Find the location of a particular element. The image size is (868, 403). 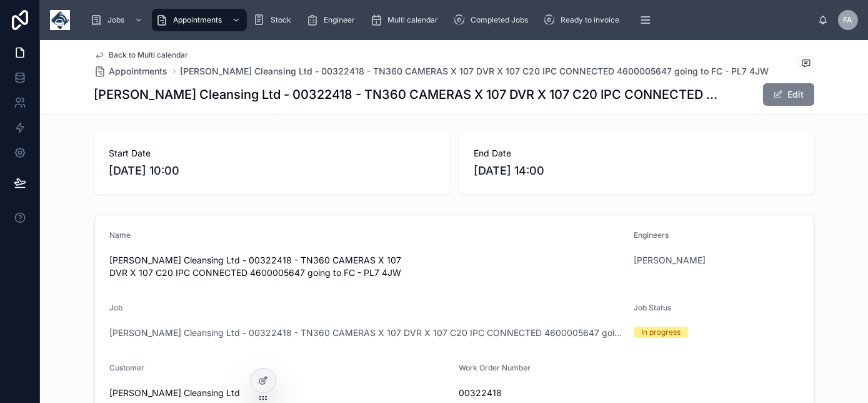

a: Stock is located at coordinates (275, 20).